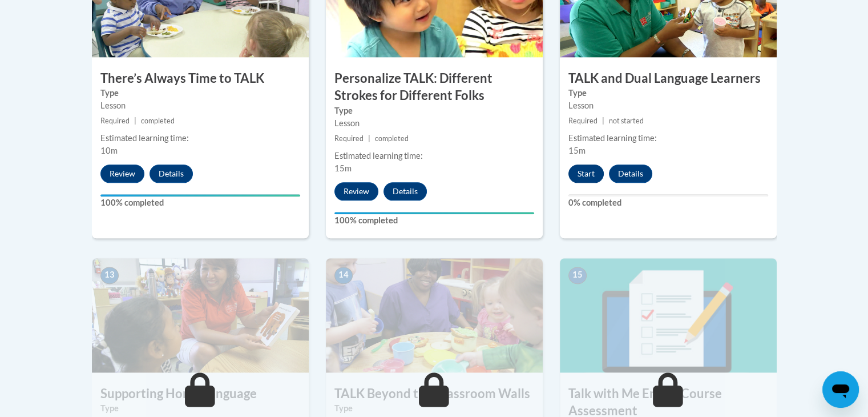 The height and width of the screenshot is (417, 868). What do you see at coordinates (434, 88) in the screenshot?
I see `h3: Personalize TALK: Different Strokes for Different Folks` at bounding box center [434, 88].